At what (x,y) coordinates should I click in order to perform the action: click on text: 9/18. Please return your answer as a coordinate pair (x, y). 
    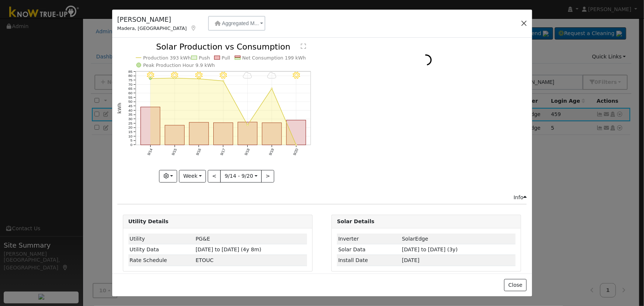
    Looking at the image, I should click on (247, 152).